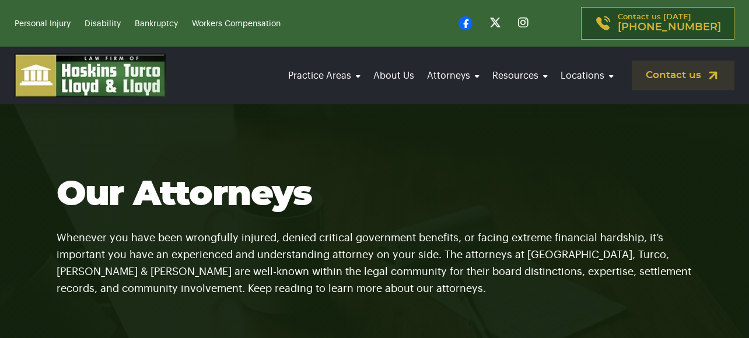 Image resolution: width=749 pixels, height=338 pixels. What do you see at coordinates (683, 75) in the screenshot?
I see `a: Contact us` at bounding box center [683, 75].